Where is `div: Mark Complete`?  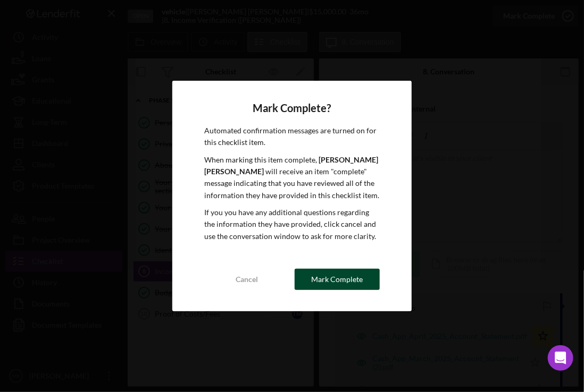 div: Mark Complete is located at coordinates (337, 279).